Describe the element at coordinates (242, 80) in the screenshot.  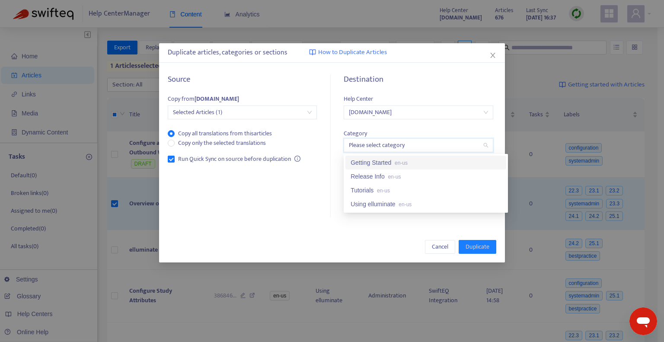
I see `h5: Source` at that location.